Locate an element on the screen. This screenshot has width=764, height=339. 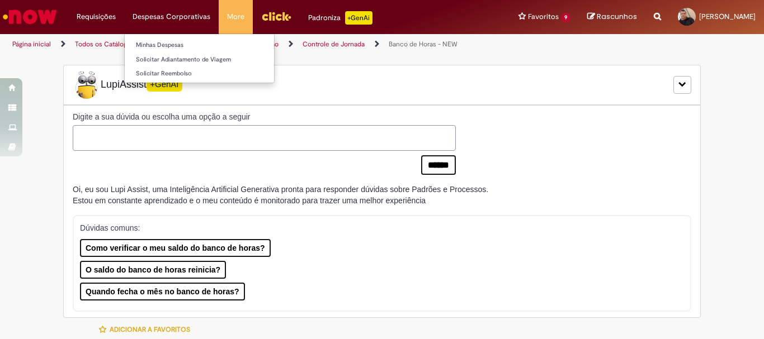
label: Digite a sua dúvida ou escolha uma opção a seguir is located at coordinates (264, 117).